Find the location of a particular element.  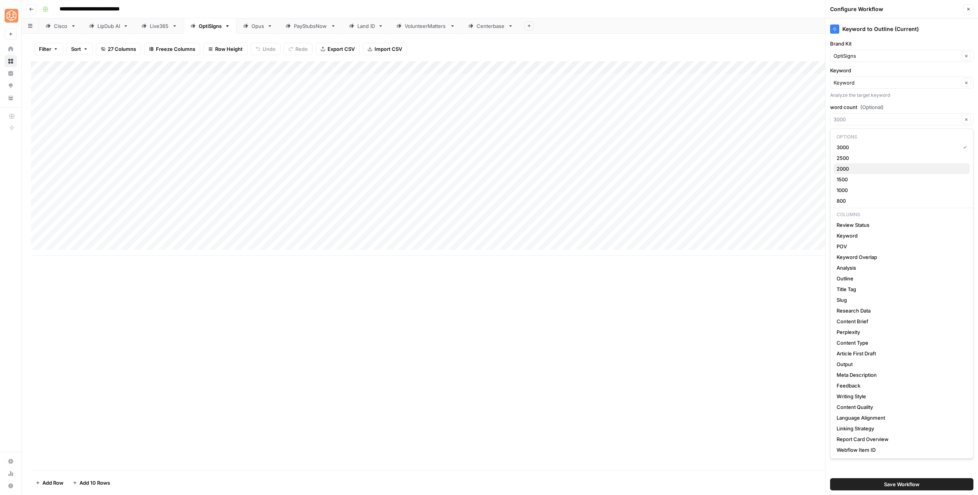

span: 1000 is located at coordinates (900, 190).